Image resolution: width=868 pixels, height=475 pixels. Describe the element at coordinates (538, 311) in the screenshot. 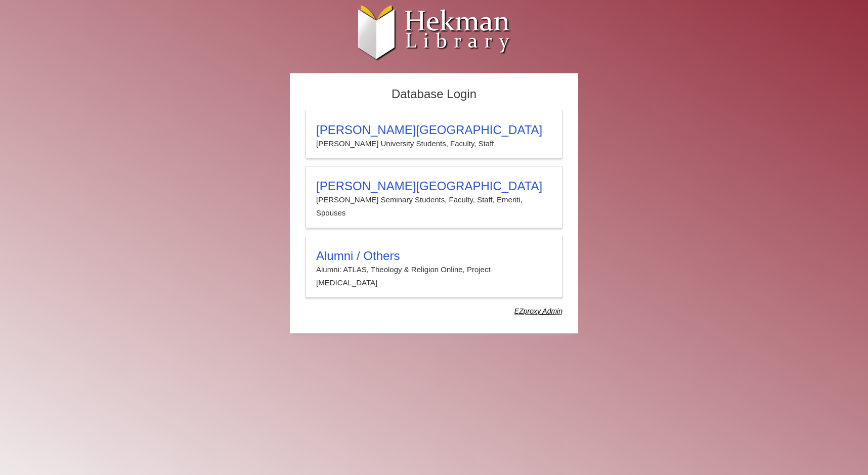

I see `dfn: Use Alumni login` at that location.